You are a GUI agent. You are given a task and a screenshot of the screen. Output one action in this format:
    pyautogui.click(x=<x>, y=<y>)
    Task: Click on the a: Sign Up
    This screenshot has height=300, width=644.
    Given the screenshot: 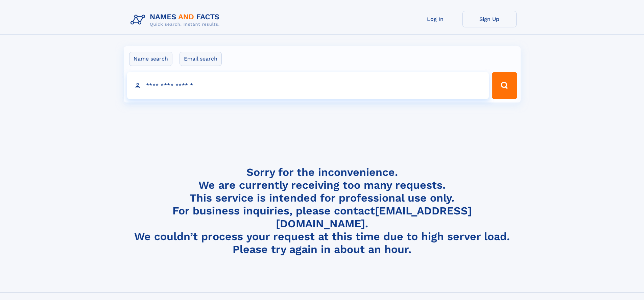 What is the action you would take?
    pyautogui.click(x=489, y=19)
    